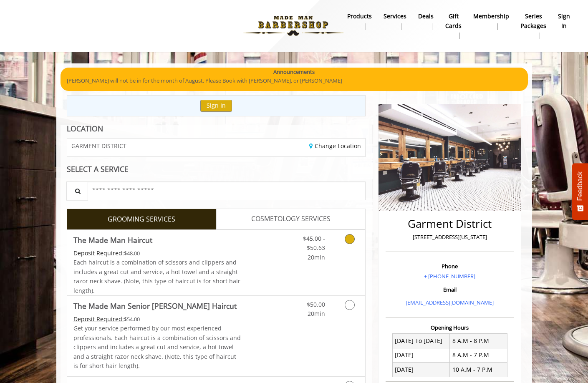 This screenshot has height=383, width=588. Describe the element at coordinates (426, 21) in the screenshot. I see `a: DealsDeals` at that location.